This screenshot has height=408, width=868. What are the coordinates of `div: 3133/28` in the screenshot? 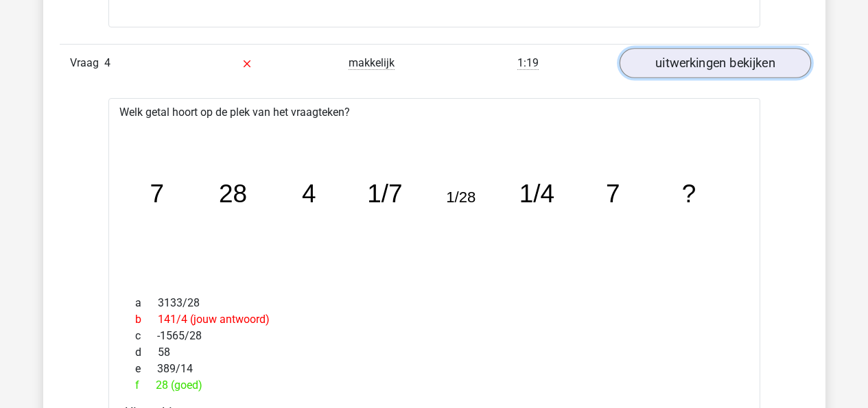 It's located at (434, 303).